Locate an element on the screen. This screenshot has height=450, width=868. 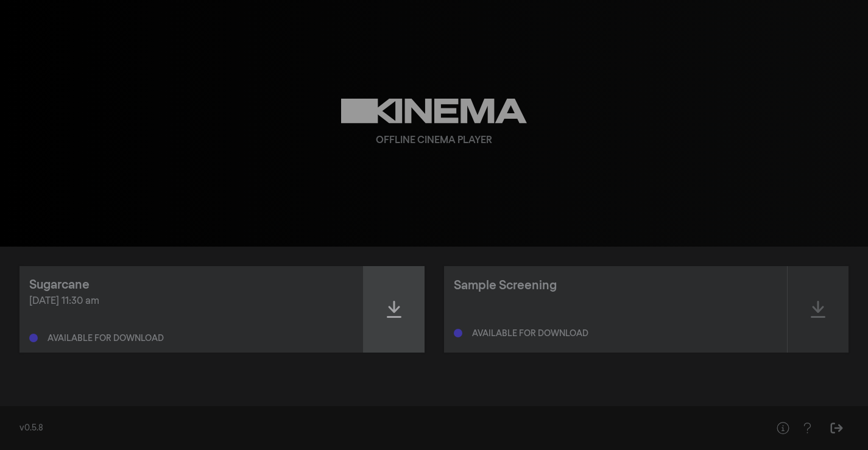
div: v0.5.8 is located at coordinates (382, 428).